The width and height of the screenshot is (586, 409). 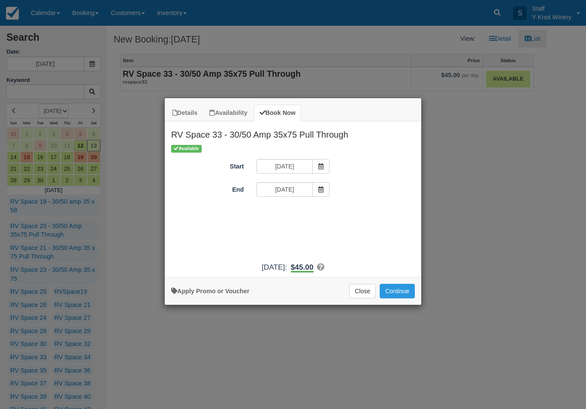 What do you see at coordinates (210, 291) in the screenshot?
I see `a: Apply Voucher` at bounding box center [210, 291].